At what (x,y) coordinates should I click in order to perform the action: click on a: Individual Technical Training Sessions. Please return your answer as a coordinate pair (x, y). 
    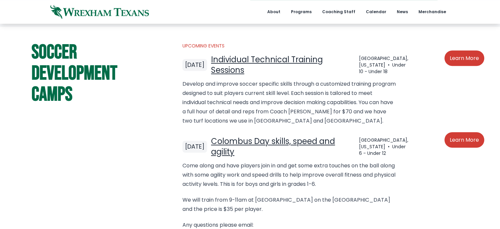
    Looking at the image, I should click on (267, 64).